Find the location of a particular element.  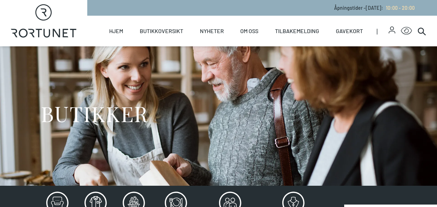

span: 10:00 - 20:00 is located at coordinates (400, 8).